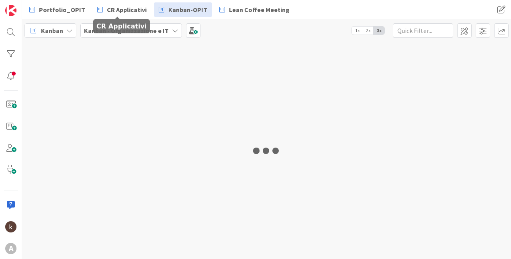  What do you see at coordinates (11, 227) in the screenshot?
I see `img: kh` at bounding box center [11, 227].